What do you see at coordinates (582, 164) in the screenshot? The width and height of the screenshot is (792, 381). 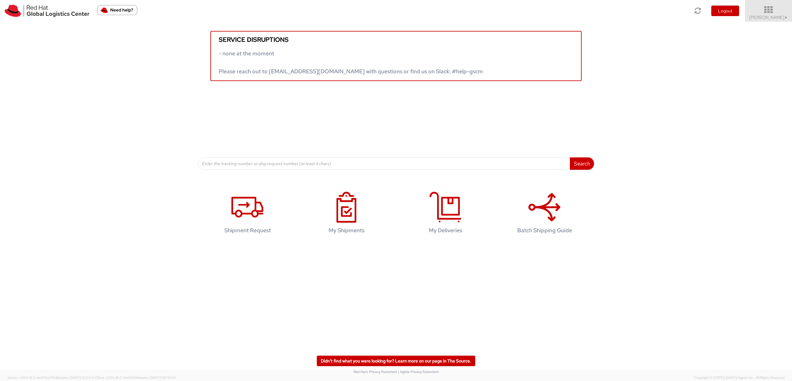 I see `button: Search` at bounding box center [582, 164].